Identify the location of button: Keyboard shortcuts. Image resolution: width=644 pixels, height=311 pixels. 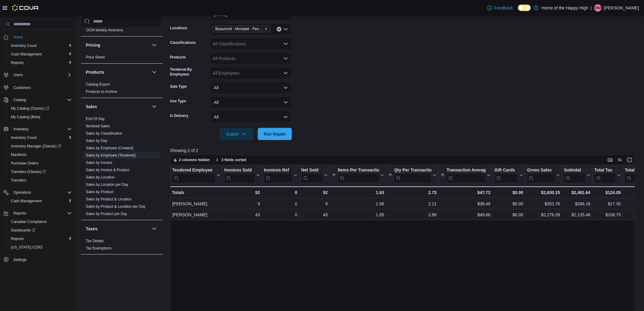
(611, 159).